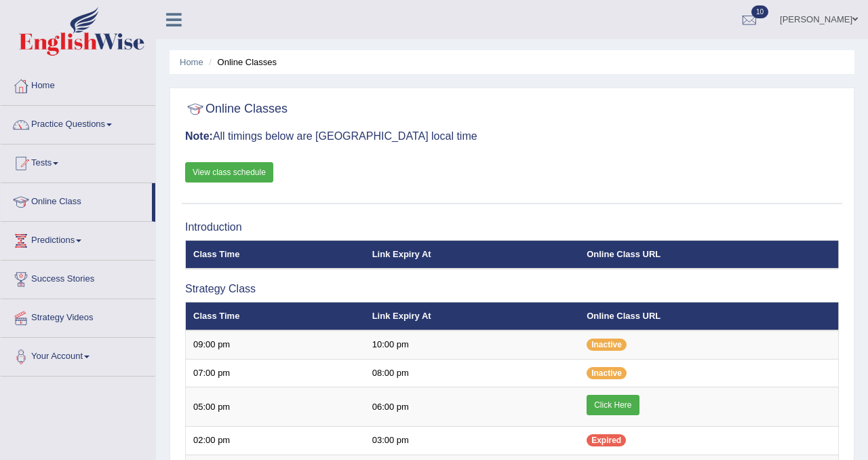 This screenshot has width=868, height=460. What do you see at coordinates (759, 12) in the screenshot?
I see `span: 10` at bounding box center [759, 12].